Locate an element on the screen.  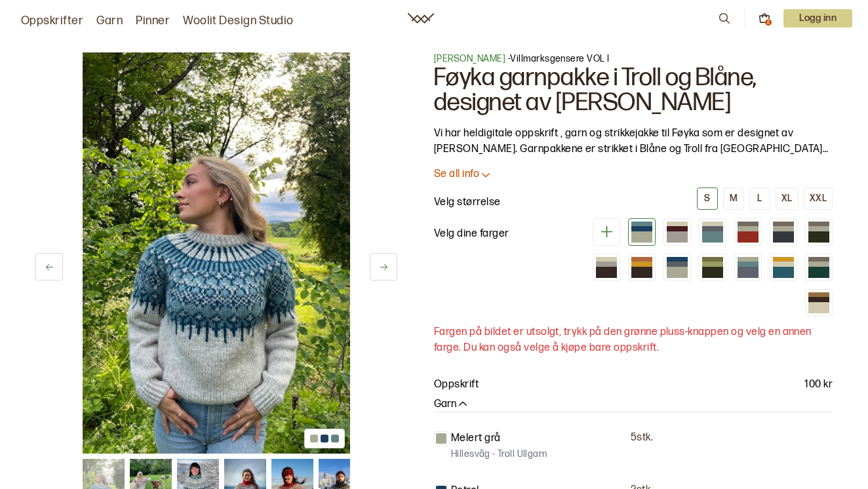
div: M is located at coordinates (733, 198).